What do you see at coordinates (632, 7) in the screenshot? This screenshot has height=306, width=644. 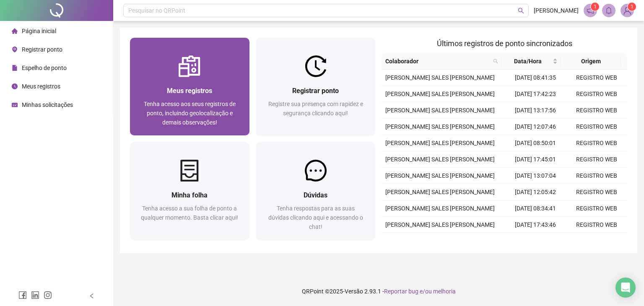 I see `sup: Atualize o seu contato no menu Meus Dados` at bounding box center [632, 7].